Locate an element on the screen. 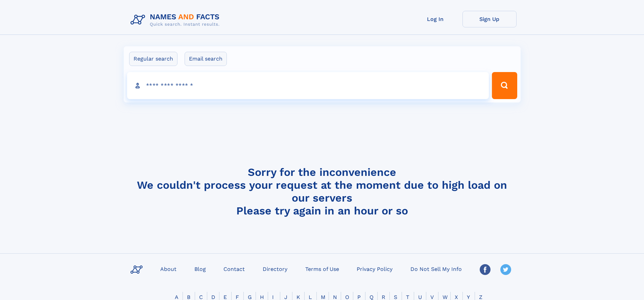 Image resolution: width=644 pixels, height=300 pixels. a: Contact is located at coordinates (234, 269).